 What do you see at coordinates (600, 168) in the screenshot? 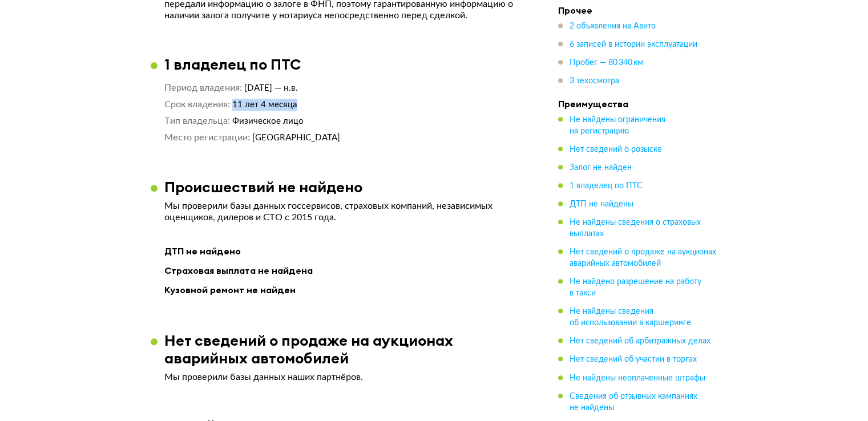
I see `span: Залог не найден` at bounding box center [600, 168].